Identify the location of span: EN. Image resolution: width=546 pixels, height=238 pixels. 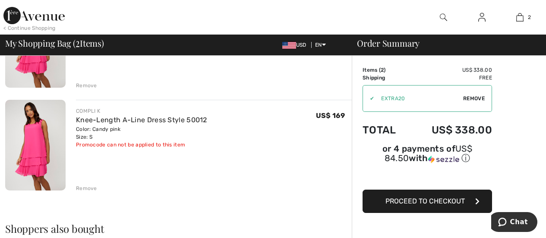
(320, 45).